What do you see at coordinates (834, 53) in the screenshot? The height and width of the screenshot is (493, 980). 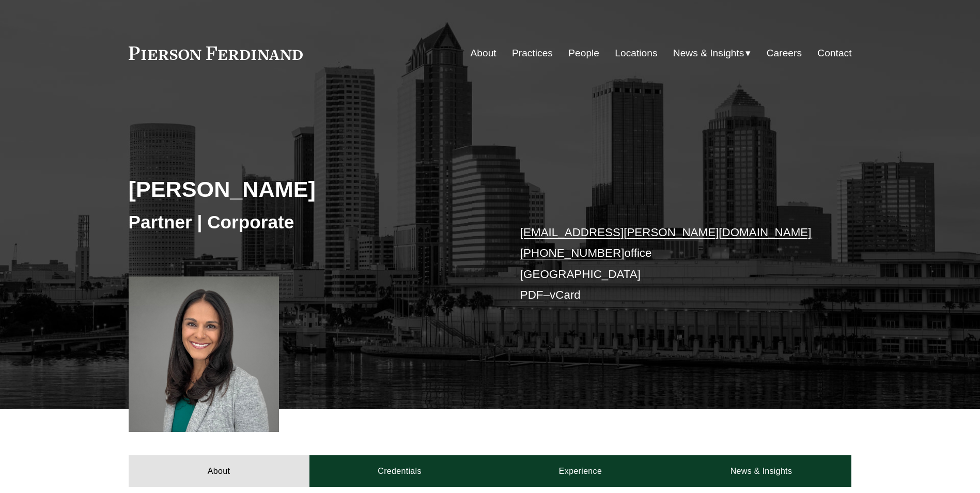 I see `a: Contact` at bounding box center [834, 53].